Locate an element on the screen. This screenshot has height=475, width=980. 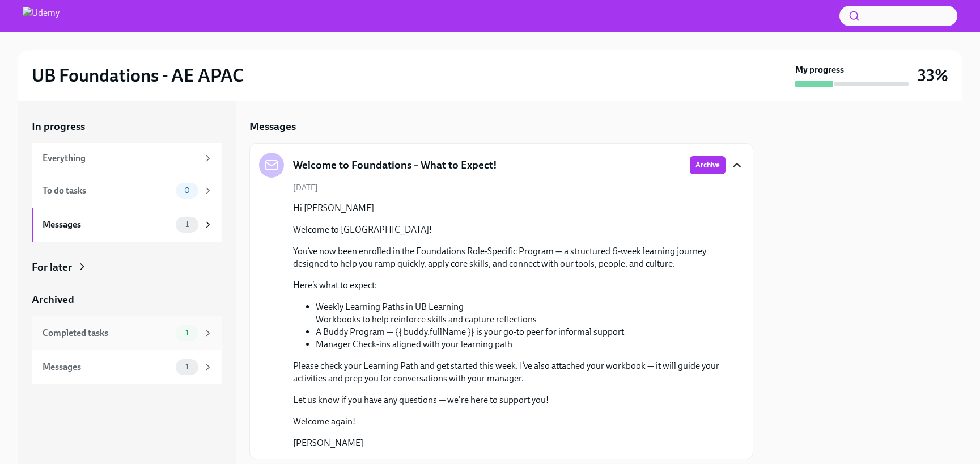
strong: My progress is located at coordinates (820, 70).